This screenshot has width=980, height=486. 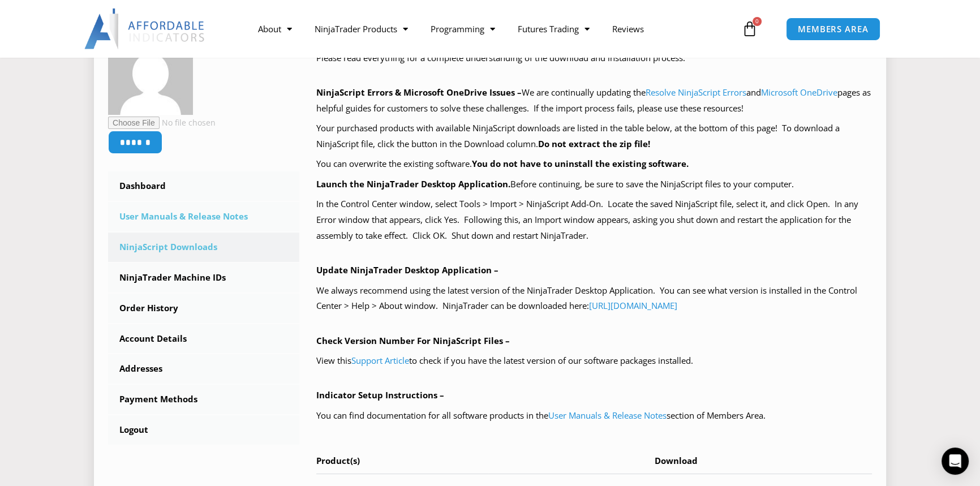 What do you see at coordinates (595, 58) in the screenshot?
I see `p: Please read everything for a complete understanding of the download and installation process.` at bounding box center [595, 58].